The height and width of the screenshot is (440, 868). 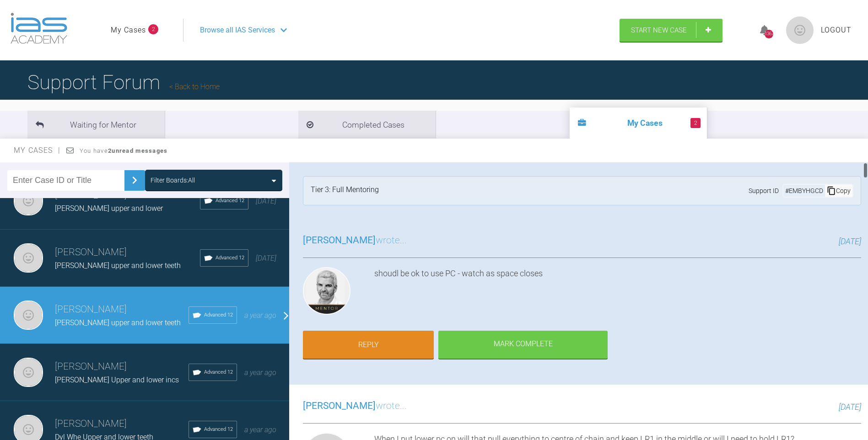 What do you see at coordinates (135, 180) in the screenshot?
I see `img: chevronRight.28bd32b0.svg` at bounding box center [135, 180].